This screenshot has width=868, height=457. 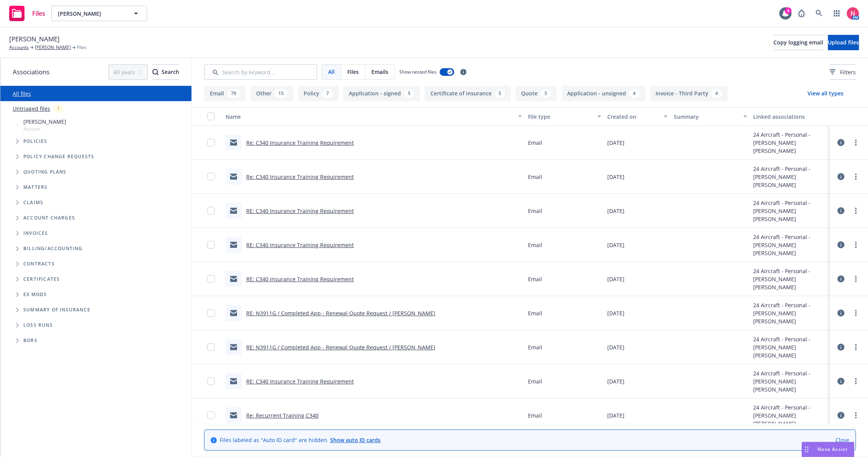 I want to click on button: Invoice - Third Party, so click(x=689, y=94).